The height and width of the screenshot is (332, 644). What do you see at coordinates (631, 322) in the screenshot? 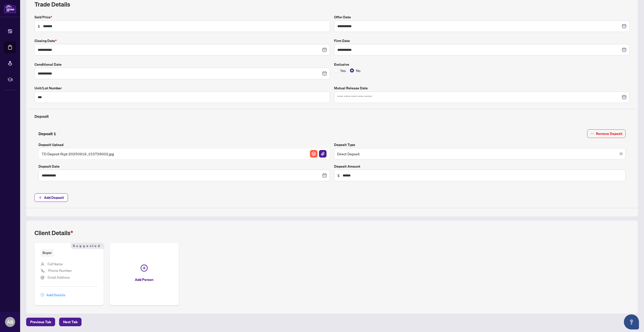
I see `button: Open asap` at bounding box center [631, 322].